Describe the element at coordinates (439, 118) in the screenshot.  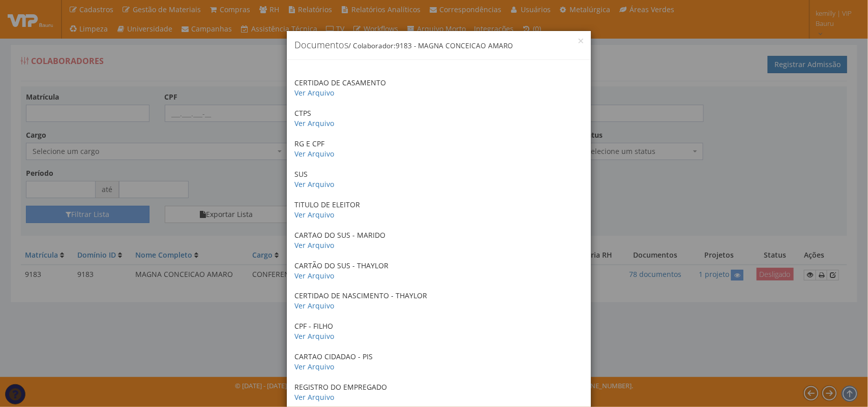
I see `p: CTPS` at that location.